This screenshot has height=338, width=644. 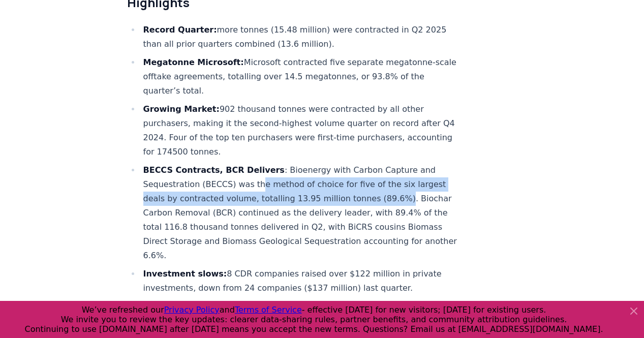 I want to click on li: more tonnes (15.48 million) were contracted in Q2 2025 than all prior quarters combined (13.6 mil..., so click(x=302, y=37).